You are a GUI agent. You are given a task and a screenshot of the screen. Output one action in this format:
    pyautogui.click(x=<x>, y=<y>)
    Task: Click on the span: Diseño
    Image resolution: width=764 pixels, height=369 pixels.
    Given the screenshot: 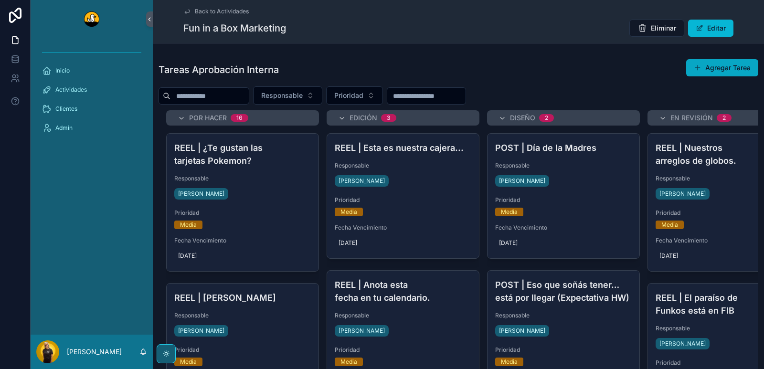 What is the action you would take?
    pyautogui.click(x=522, y=118)
    